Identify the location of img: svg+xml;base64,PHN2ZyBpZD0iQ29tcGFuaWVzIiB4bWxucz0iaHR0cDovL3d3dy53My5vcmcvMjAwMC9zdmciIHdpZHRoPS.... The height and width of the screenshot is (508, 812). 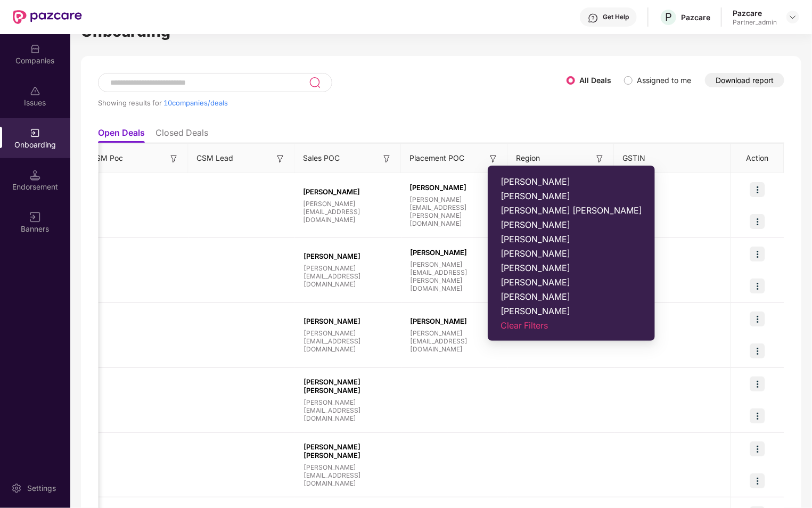
(35, 49).